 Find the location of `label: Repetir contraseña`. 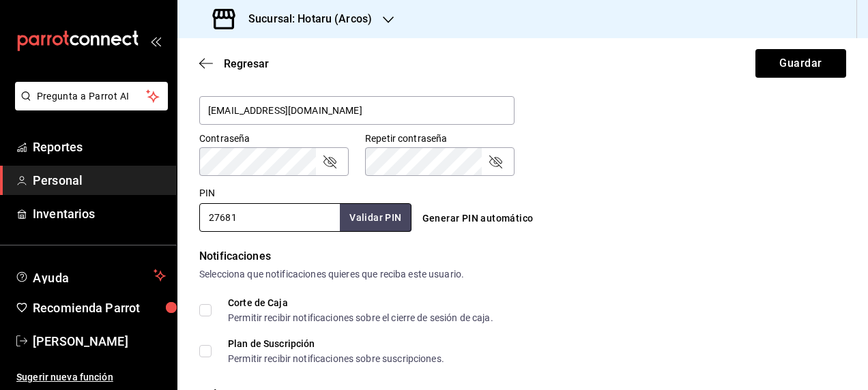

label: Repetir contraseña is located at coordinates (439, 138).